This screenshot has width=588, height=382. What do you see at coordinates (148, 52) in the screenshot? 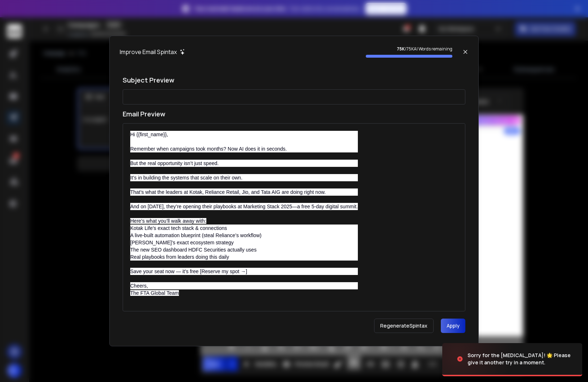
I see `h1: Improve Email Spintax` at bounding box center [148, 52].